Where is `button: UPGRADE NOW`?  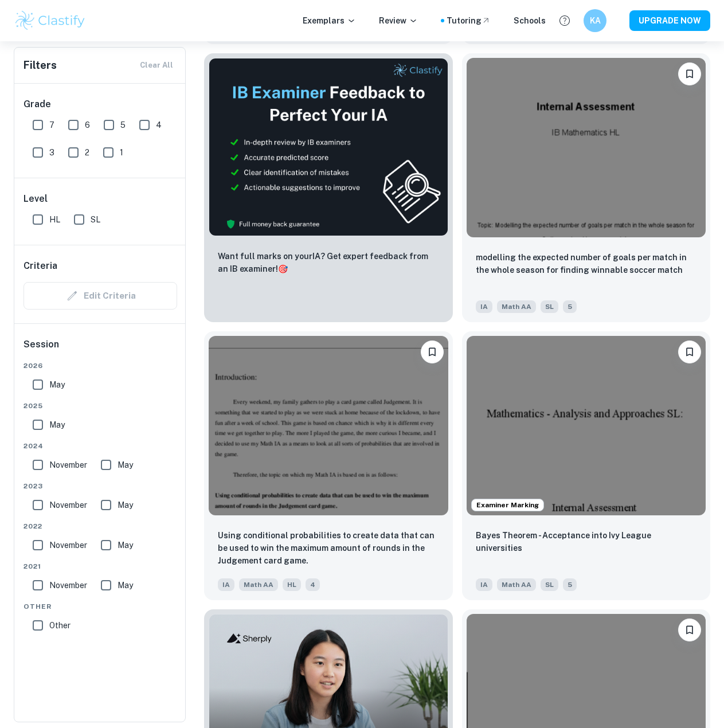 button: UPGRADE NOW is located at coordinates (670, 21).